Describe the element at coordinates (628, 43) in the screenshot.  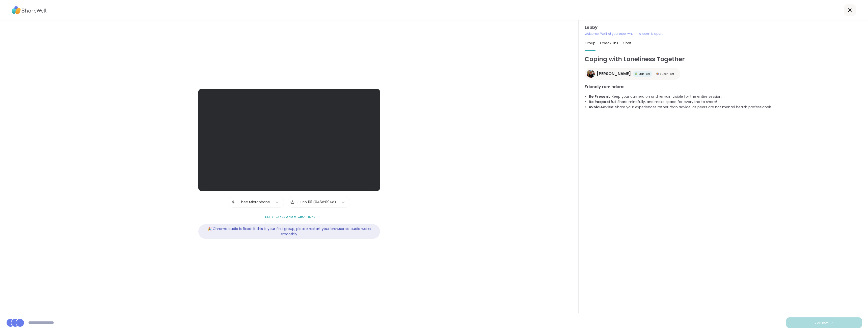
I see `span: Chat` at that location.